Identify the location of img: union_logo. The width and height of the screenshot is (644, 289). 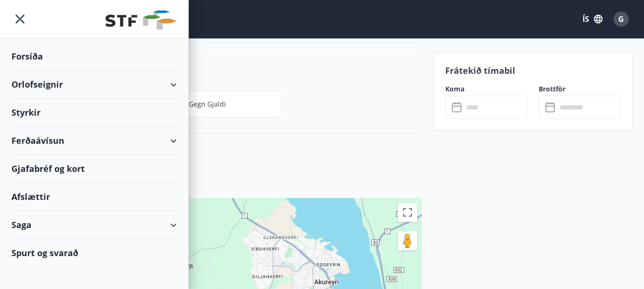
(141, 20).